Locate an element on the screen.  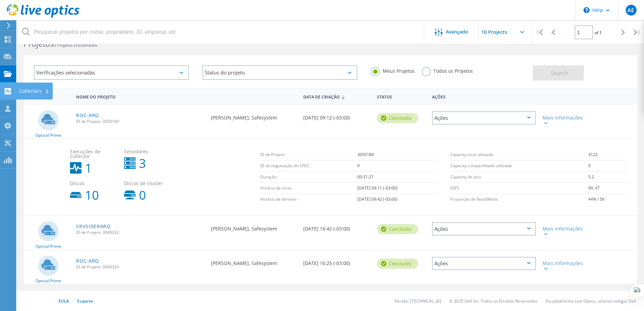
span: AE is located at coordinates (631, 10).